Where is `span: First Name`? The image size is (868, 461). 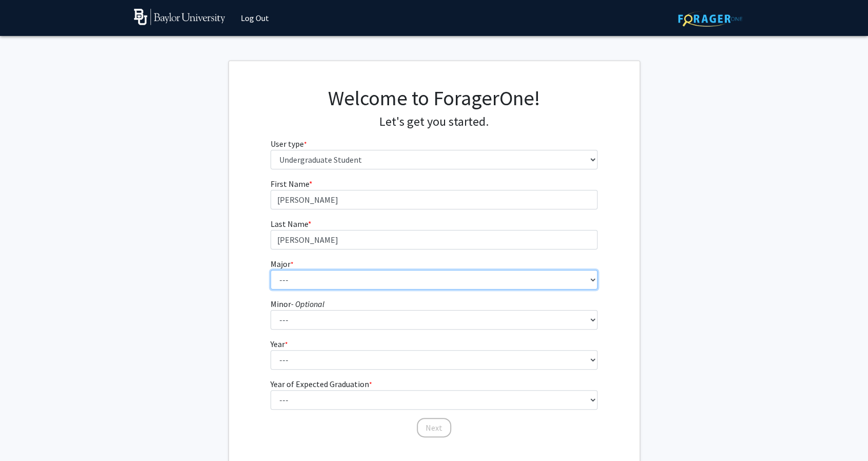 span: First Name is located at coordinates (289, 184).